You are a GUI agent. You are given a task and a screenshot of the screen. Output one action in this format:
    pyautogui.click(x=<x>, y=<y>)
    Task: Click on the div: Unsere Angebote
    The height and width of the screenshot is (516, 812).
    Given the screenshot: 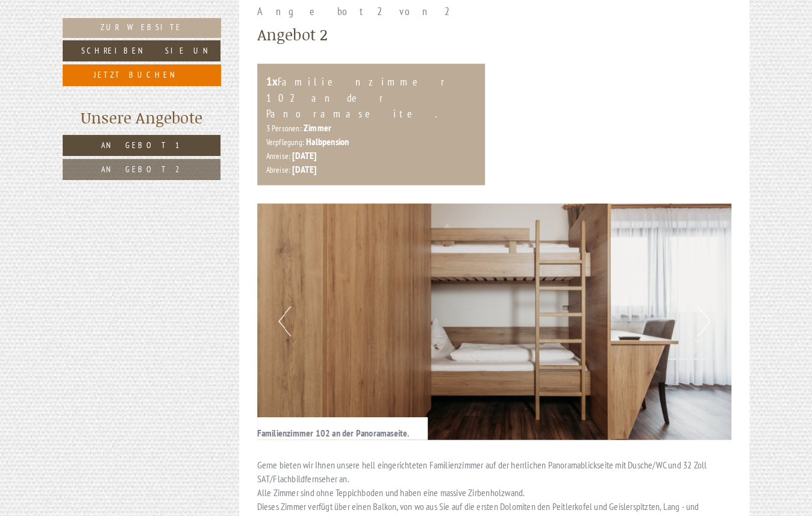 What is the action you would take?
    pyautogui.click(x=141, y=117)
    